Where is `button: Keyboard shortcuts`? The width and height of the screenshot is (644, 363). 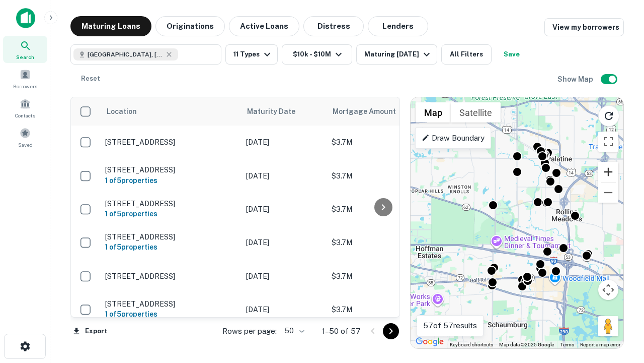
button: Keyboard shortcuts is located at coordinates (472, 345).